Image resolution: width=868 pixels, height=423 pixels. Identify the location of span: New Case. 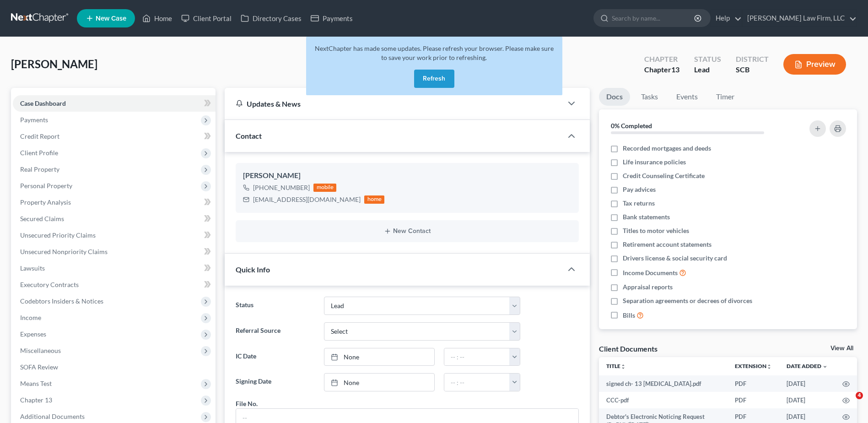
(111, 18).